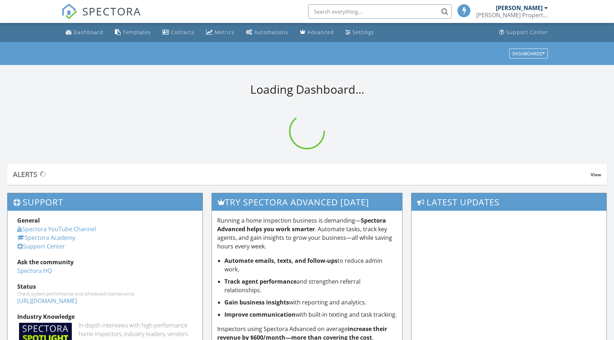 Image resolution: width=614 pixels, height=340 pixels. I want to click on div: Industry Knowledge, so click(105, 317).